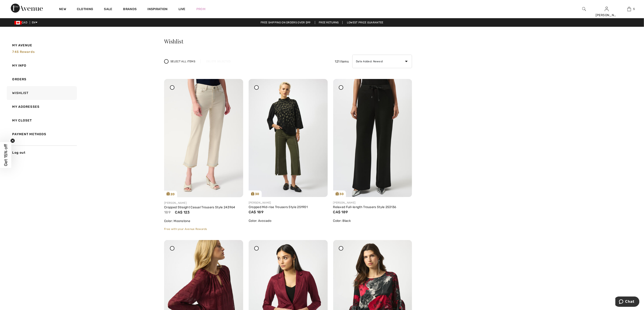  What do you see at coordinates (634, 9) in the screenshot?
I see `span: 5` at bounding box center [634, 9].